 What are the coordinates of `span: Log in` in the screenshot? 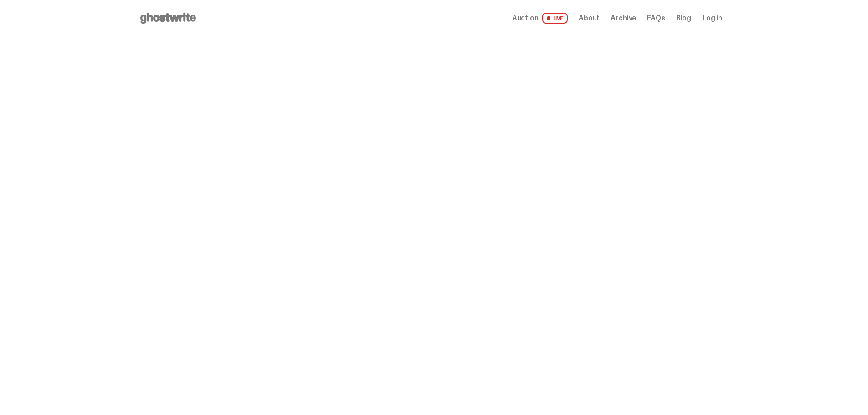 It's located at (713, 18).